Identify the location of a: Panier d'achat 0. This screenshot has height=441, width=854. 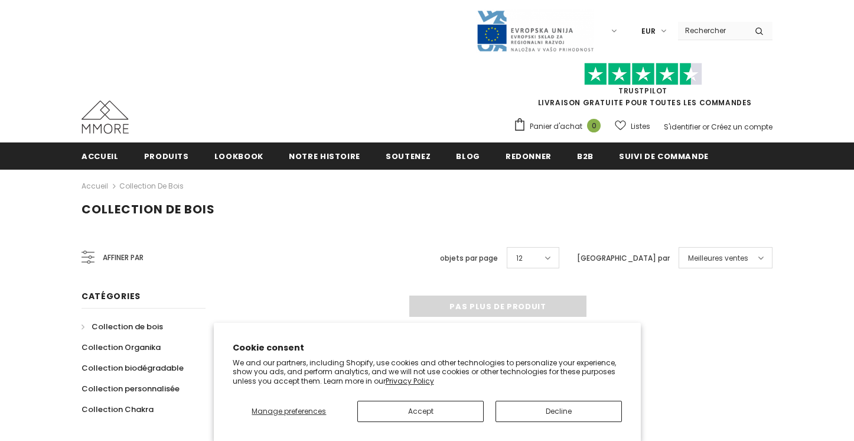
(560, 126).